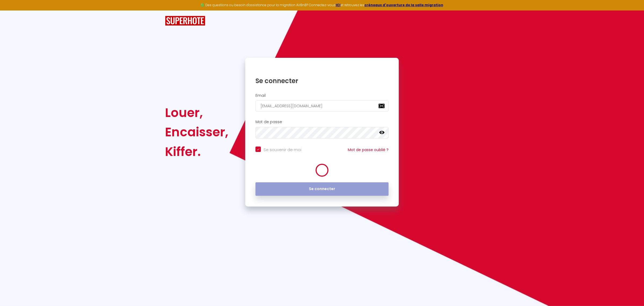  What do you see at coordinates (322, 96) in the screenshot?
I see `h2: Email` at bounding box center [322, 96].